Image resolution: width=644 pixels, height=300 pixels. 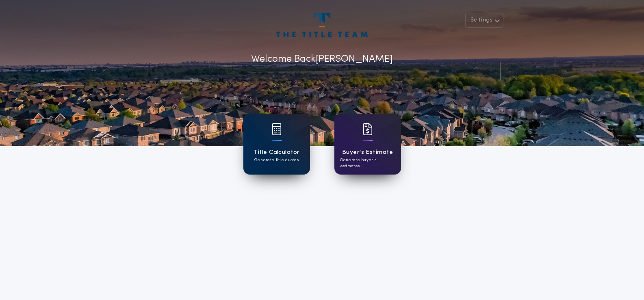 What do you see at coordinates (485, 21) in the screenshot?
I see `button: Settings` at bounding box center [485, 21].